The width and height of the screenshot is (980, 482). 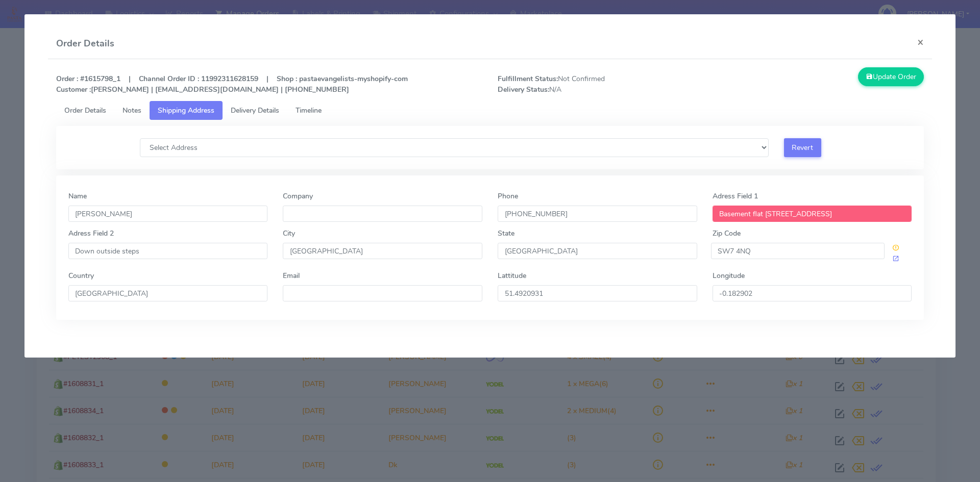 What do you see at coordinates (255, 110) in the screenshot?
I see `span: Delivery Details` at bounding box center [255, 110].